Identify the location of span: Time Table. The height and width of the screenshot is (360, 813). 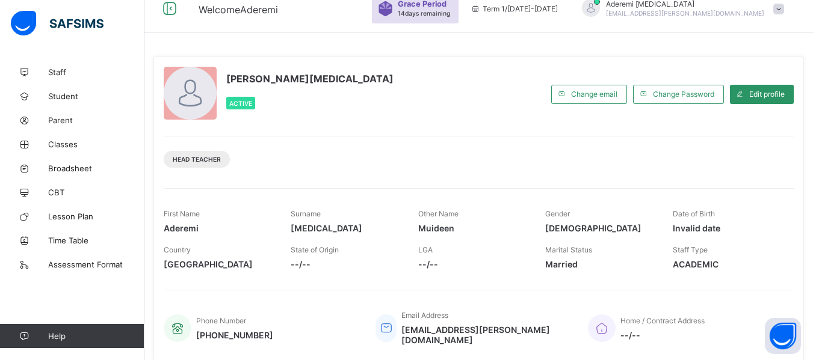
(96, 241).